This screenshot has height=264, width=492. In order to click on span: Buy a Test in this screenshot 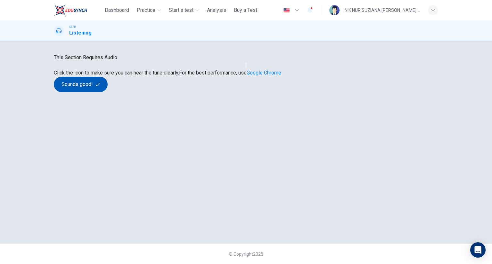, I will do `click(245, 10)`.